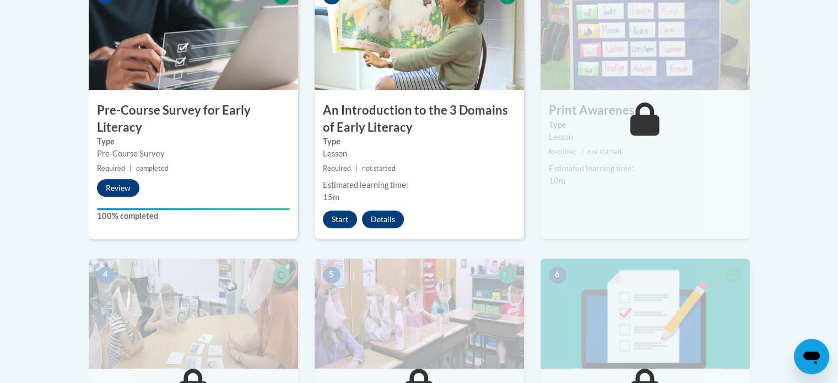 The image size is (838, 383). What do you see at coordinates (383, 219) in the screenshot?
I see `button: Details` at bounding box center [383, 219].